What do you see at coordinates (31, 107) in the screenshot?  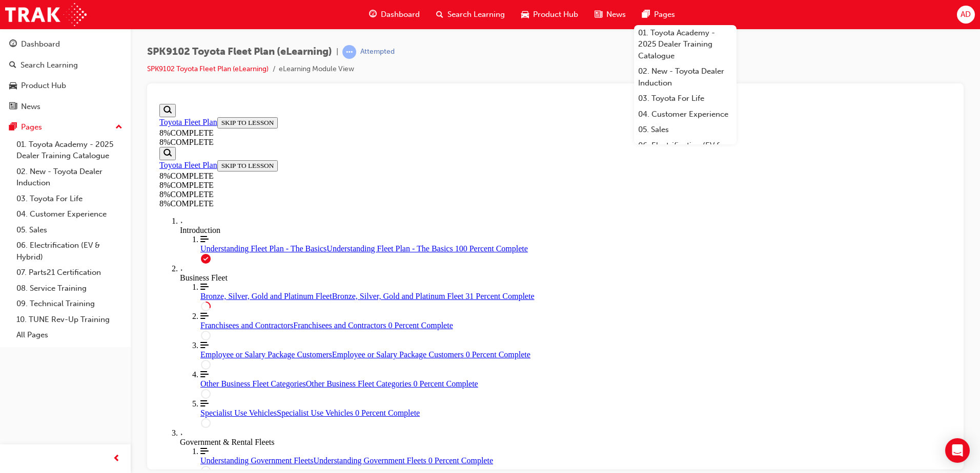 I see `div: News` at bounding box center [31, 107].